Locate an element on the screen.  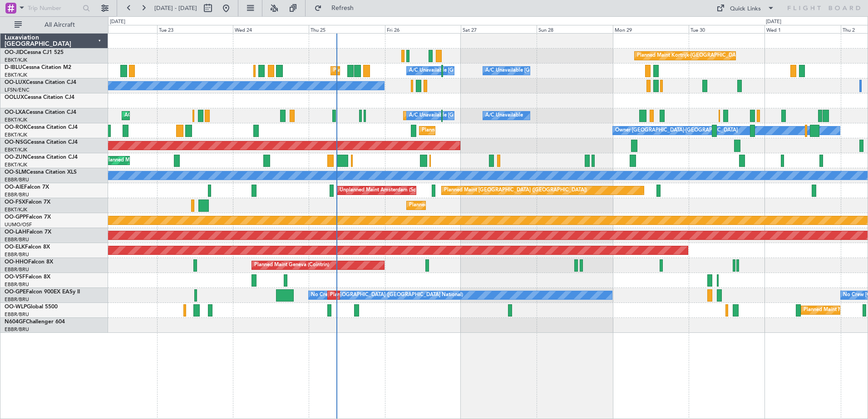
div: Wed 24 is located at coordinates (270, 29).